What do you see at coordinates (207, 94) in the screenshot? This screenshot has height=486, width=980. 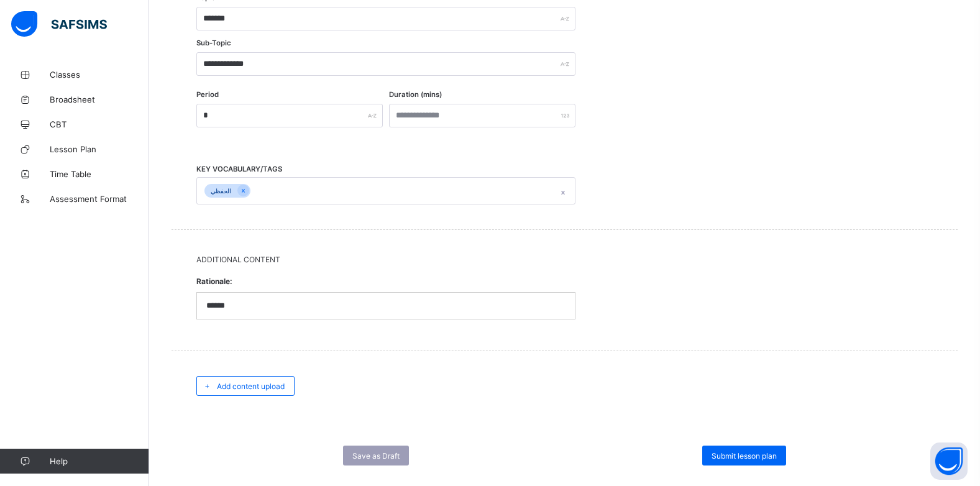 I see `label: Period` at bounding box center [207, 94].